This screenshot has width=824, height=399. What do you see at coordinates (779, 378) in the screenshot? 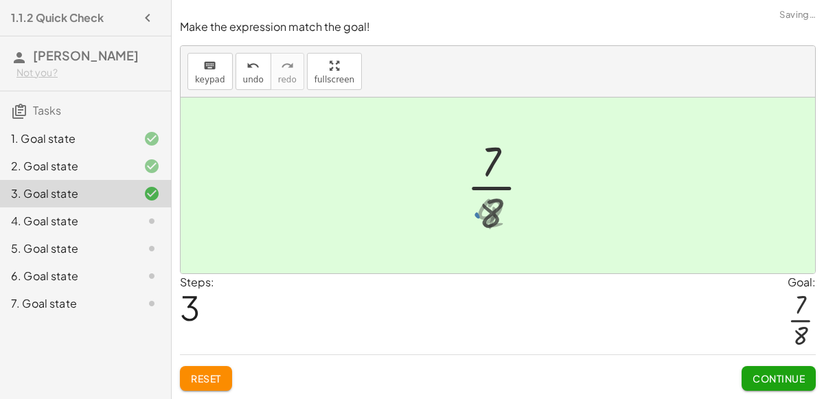
I see `button: Continue` at bounding box center [779, 378].